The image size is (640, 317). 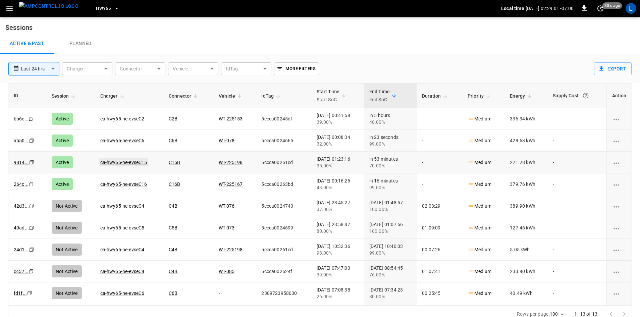 What do you see at coordinates (81, 44) in the screenshot?
I see `a: Planned` at bounding box center [81, 44].